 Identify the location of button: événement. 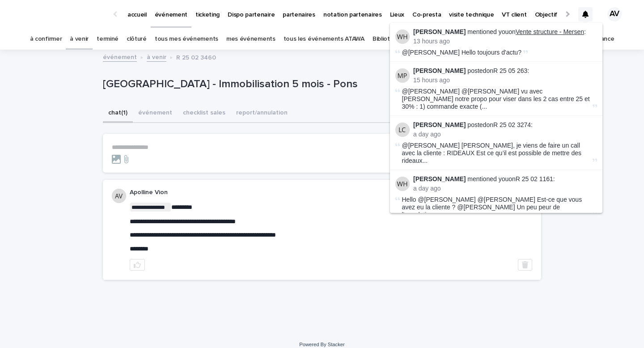
(155, 114).